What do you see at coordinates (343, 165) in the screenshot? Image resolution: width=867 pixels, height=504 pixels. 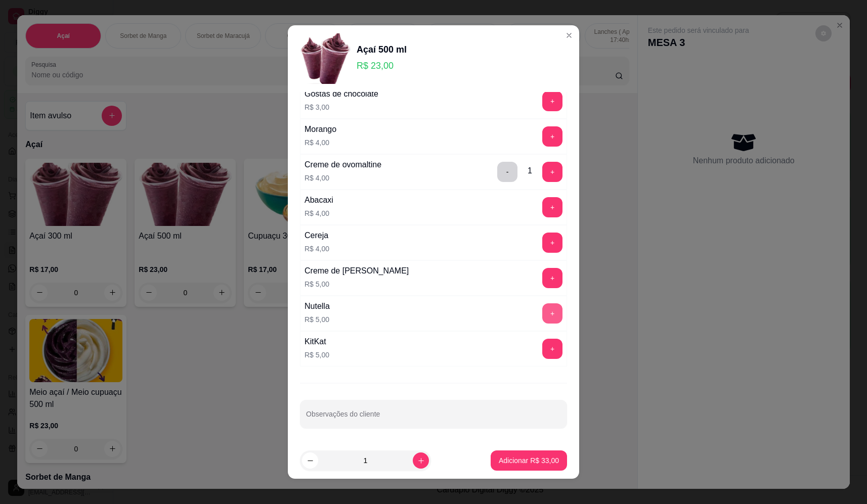 I see `div: Creme de ovomaltine` at bounding box center [343, 165].